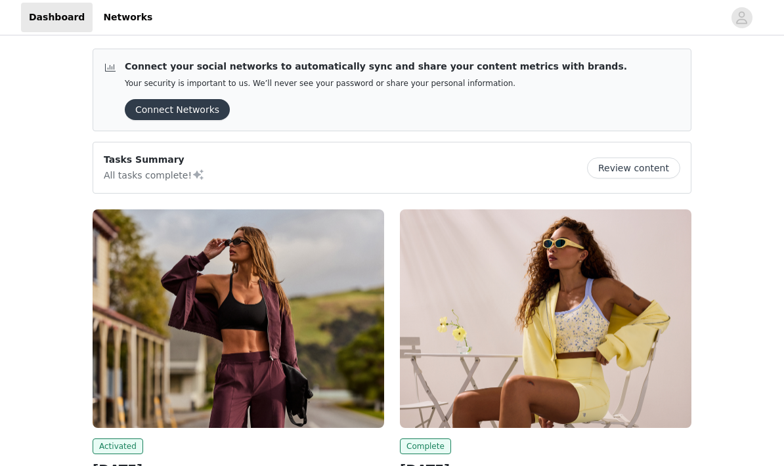  Describe the element at coordinates (118, 446) in the screenshot. I see `span: Activated` at that location.